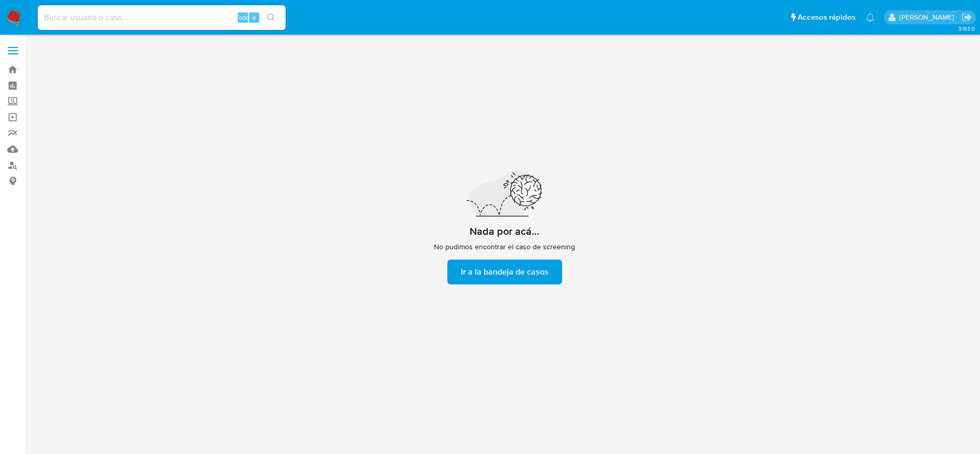 Image resolution: width=980 pixels, height=454 pixels. What do you see at coordinates (271, 18) in the screenshot?
I see `button: icono de búsqueda` at bounding box center [271, 18].